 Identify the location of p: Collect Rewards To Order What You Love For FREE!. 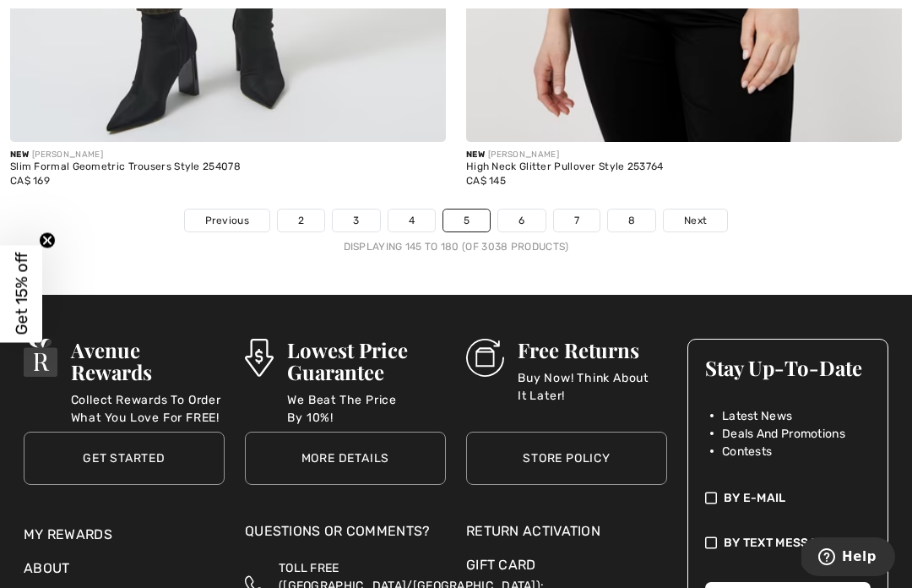
(148, 408).